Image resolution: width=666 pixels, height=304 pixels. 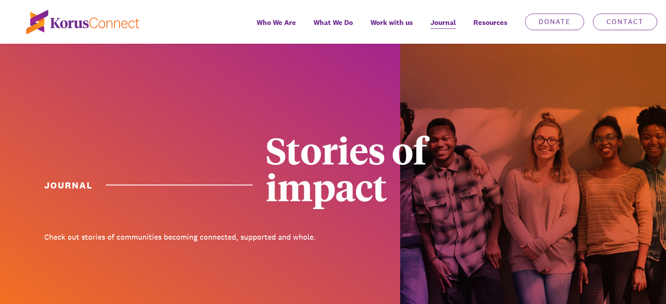 I want to click on span: Work with us, so click(x=391, y=22).